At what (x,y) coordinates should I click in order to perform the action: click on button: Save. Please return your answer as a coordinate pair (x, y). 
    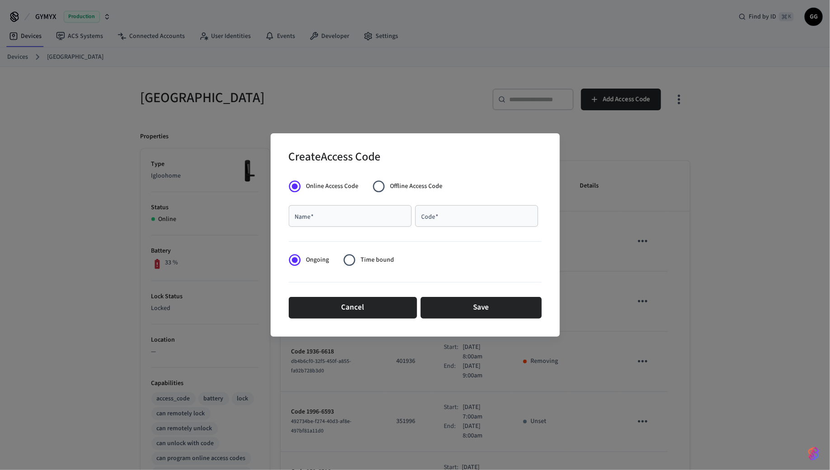
    Looking at the image, I should click on (481, 308).